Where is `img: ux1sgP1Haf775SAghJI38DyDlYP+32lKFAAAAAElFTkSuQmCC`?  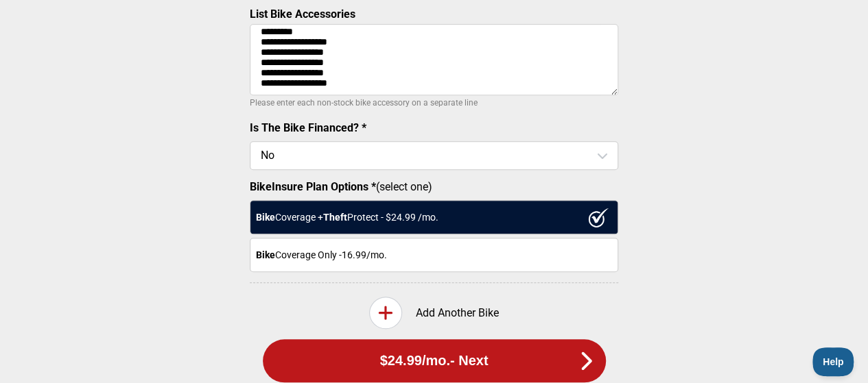 img: ux1sgP1Haf775SAghJI38DyDlYP+32lKFAAAAAElFTkSuQmCC is located at coordinates (598, 217).